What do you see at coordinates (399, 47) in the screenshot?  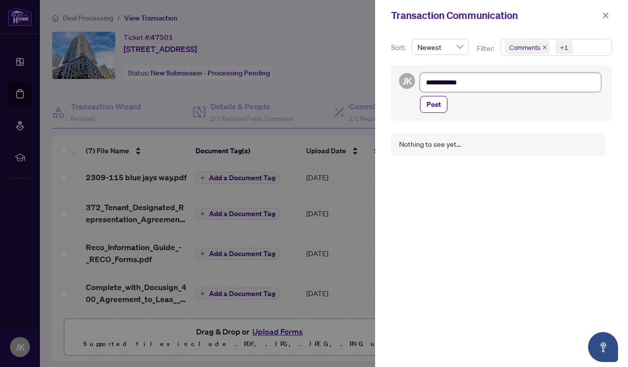 I see `p: Sort:` at bounding box center [399, 47].